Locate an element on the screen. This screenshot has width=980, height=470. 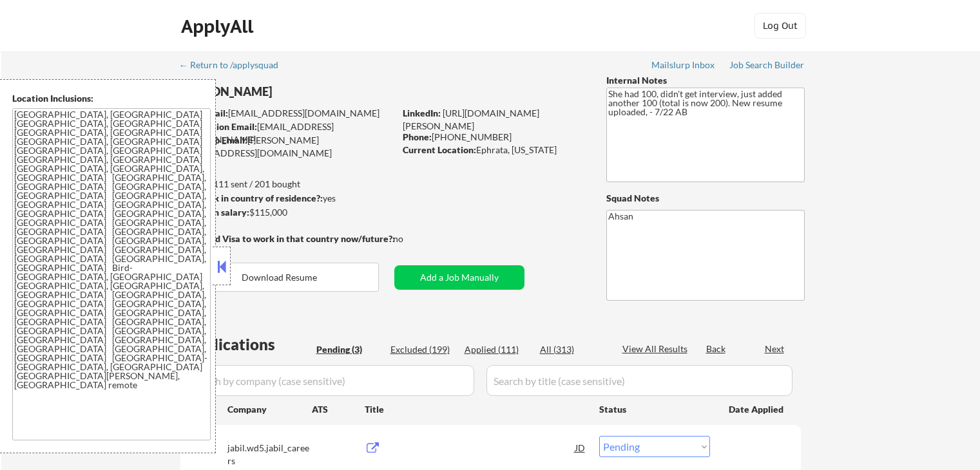
div: Applications is located at coordinates (248, 345).